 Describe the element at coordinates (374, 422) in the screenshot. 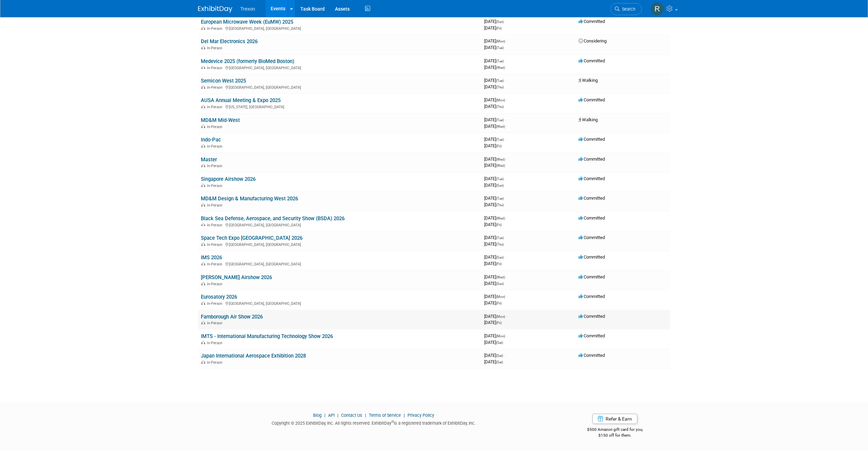

I see `div: Copyright © 2025 ExhibitDay, Inc. All rights reserved. ExhibitDay is a registered trademark of Ex...` at that location.